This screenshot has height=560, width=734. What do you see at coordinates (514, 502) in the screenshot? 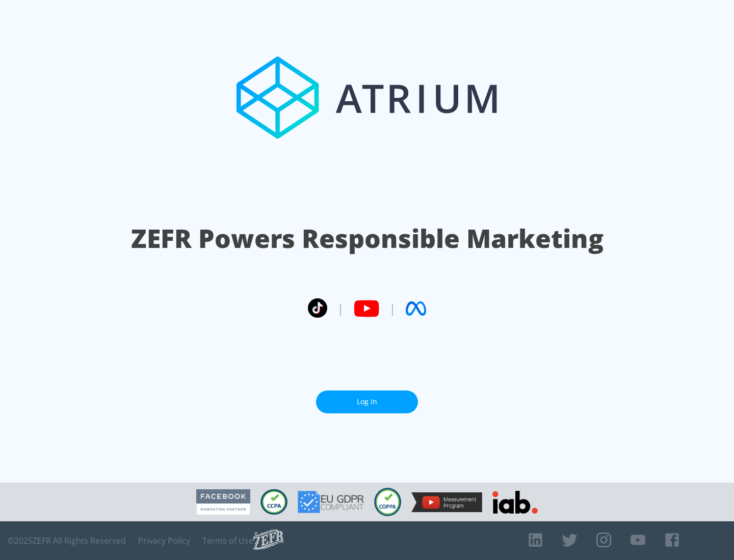
I see `img: IAB` at bounding box center [514, 502].